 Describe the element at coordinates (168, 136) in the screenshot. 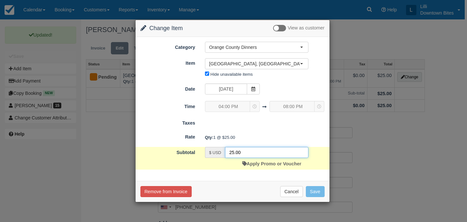

I see `label: Rate` at that location.